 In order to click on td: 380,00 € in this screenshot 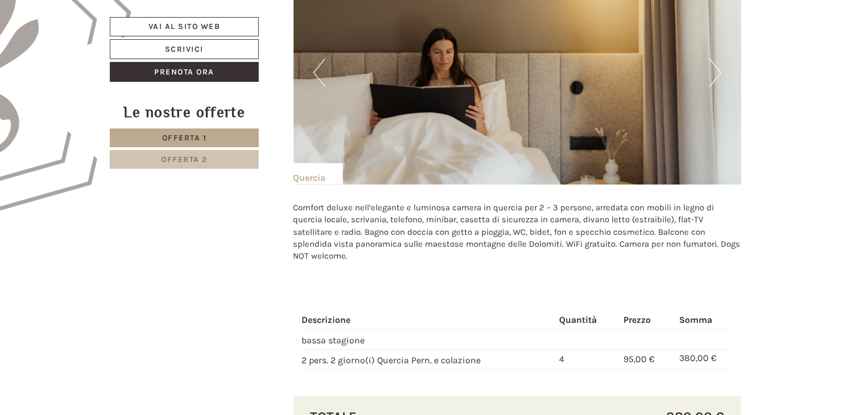, I will do `click(703, 360)`.